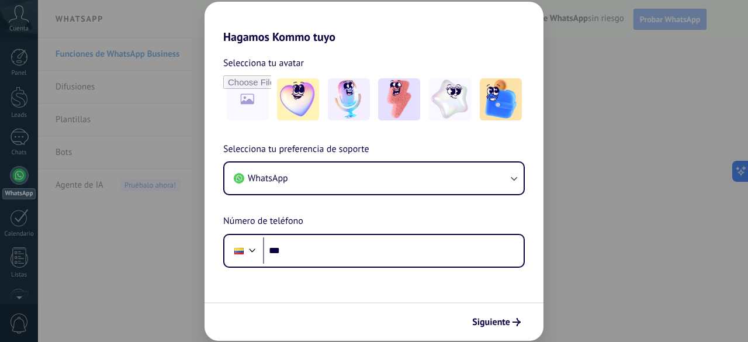  Describe the element at coordinates (374, 178) in the screenshot. I see `button: WhatsApp` at that location.